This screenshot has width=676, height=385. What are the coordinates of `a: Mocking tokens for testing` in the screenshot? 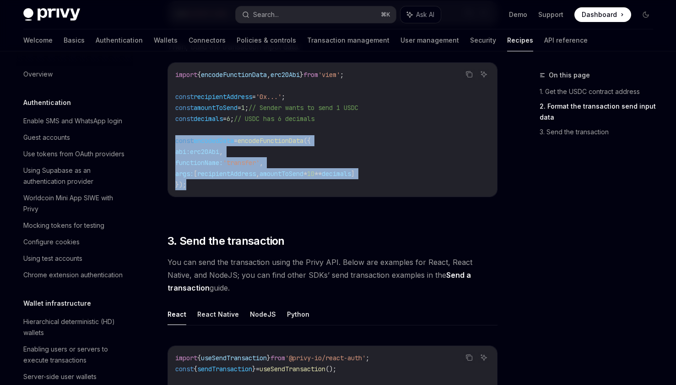 It's located at (75, 225).